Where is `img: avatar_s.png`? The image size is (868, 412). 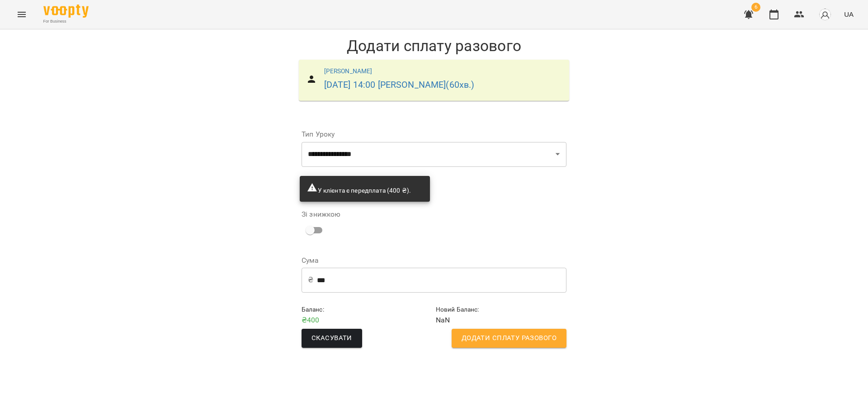 img: avatar_s.png is located at coordinates (825, 14).